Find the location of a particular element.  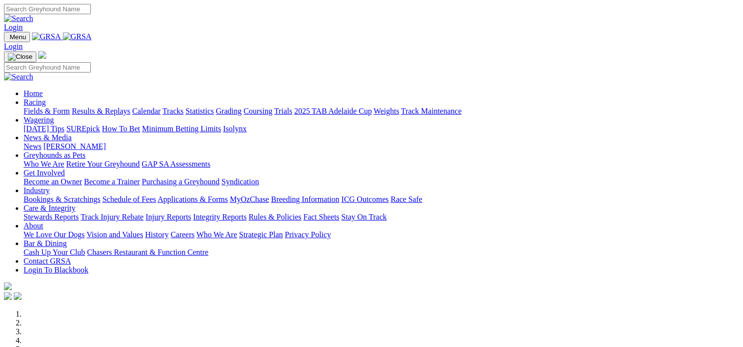

a: Statistics is located at coordinates (200, 111).